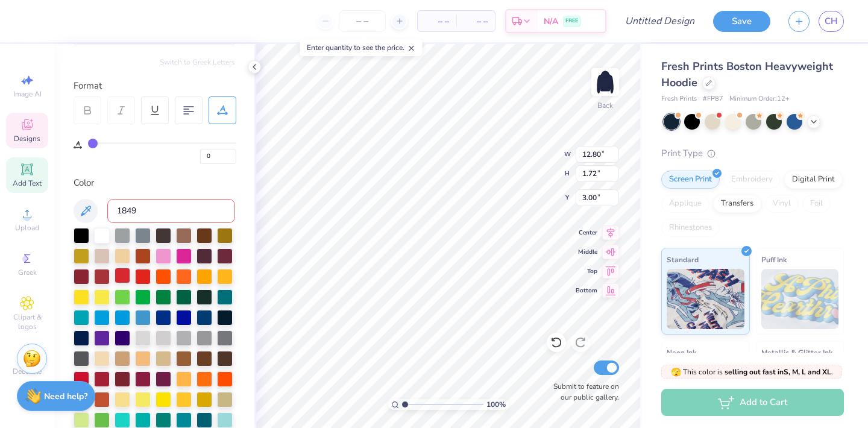  I want to click on strong: Need help?, so click(66, 397).